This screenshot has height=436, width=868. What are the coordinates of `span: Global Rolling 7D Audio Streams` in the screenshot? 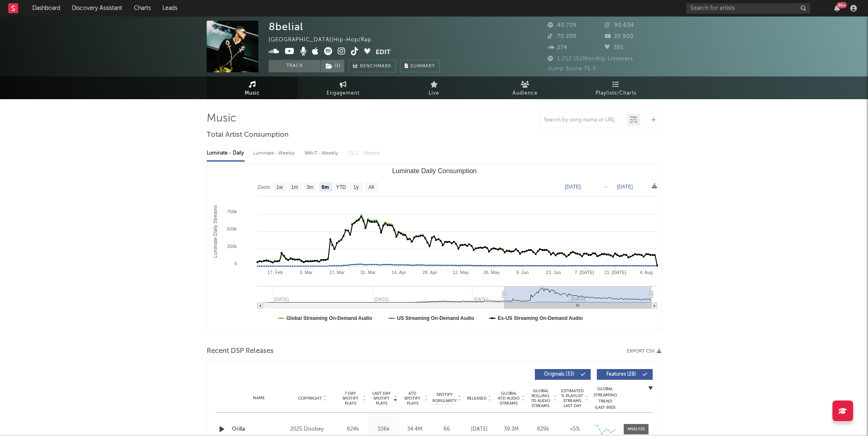 It's located at (540, 399).